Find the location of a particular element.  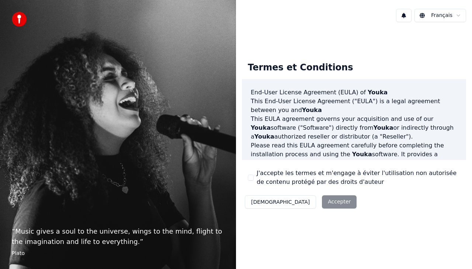

p: This EULA agreement governs your acquisition and use of our software ("Software") directly from o... is located at coordinates (354, 128).